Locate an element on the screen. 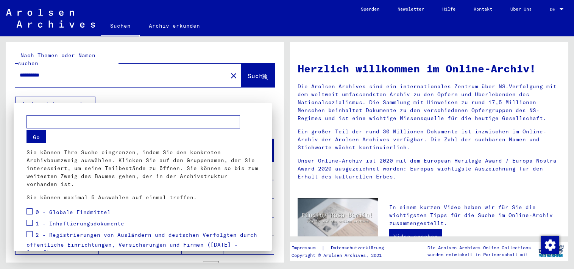 The width and height of the screenshot is (574, 269). p: Sie können maximal 5 Auswahlen auf einmal treffen. is located at coordinates (143, 197).